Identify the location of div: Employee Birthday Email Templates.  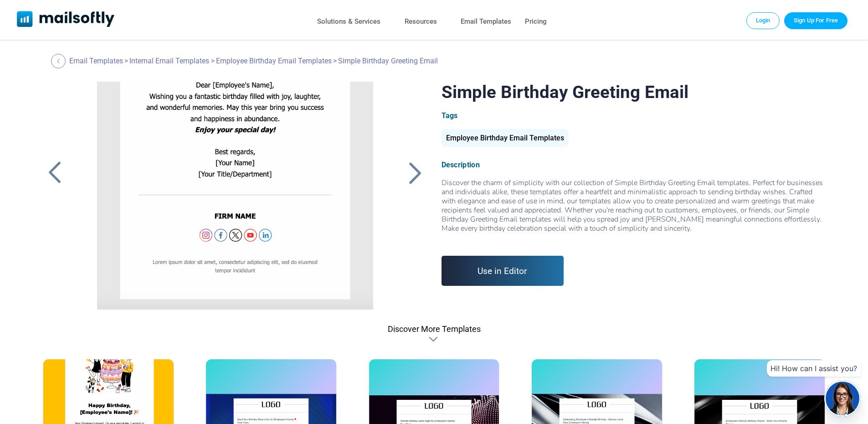
(505, 138).